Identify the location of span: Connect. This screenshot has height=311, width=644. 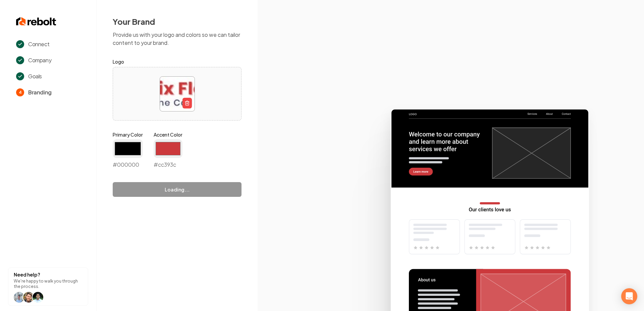
(39, 44).